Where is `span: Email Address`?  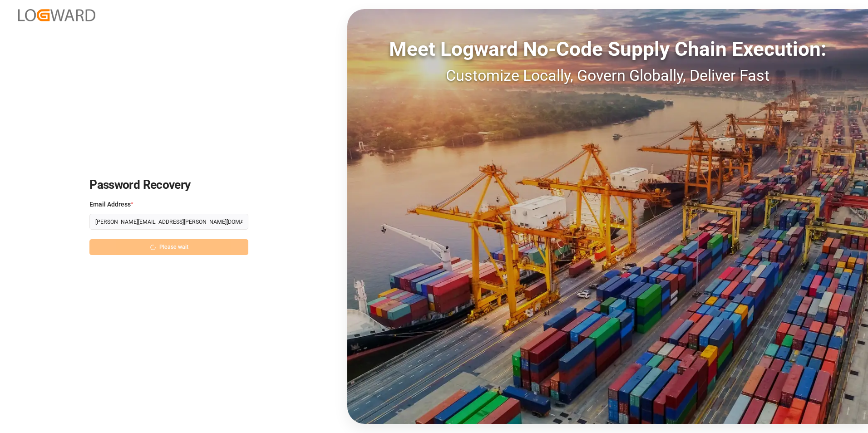 span: Email Address is located at coordinates (110, 204).